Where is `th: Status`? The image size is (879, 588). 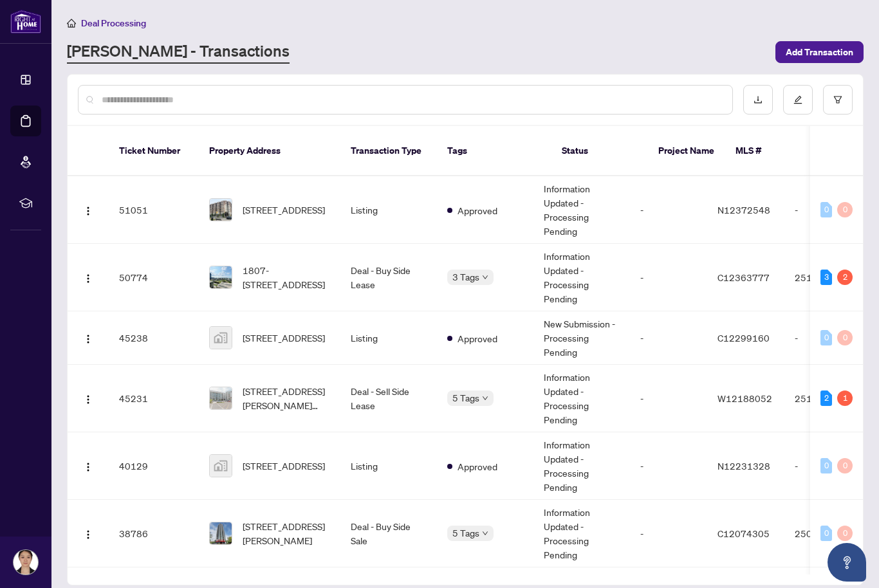 th: Status is located at coordinates (600, 151).